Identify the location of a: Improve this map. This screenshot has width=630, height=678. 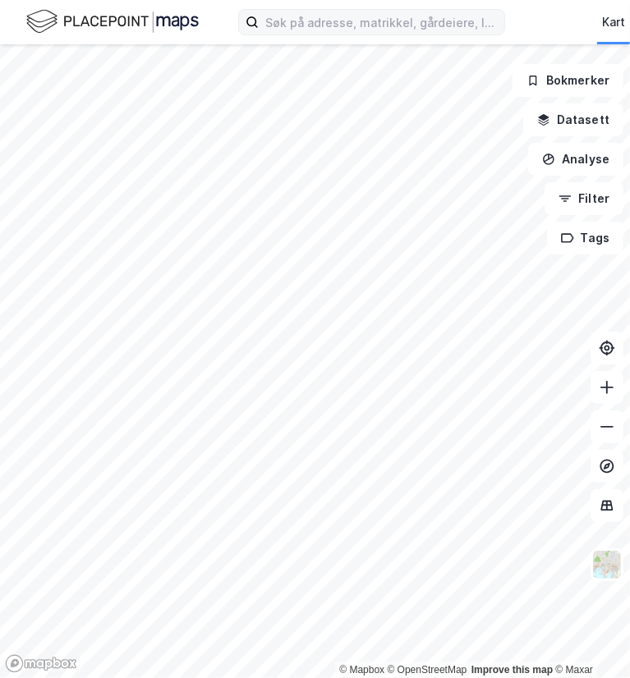
(511, 670).